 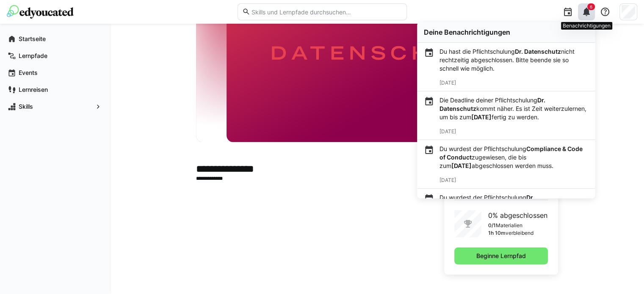 I want to click on p: 0% abgeschlossen, so click(x=518, y=216).